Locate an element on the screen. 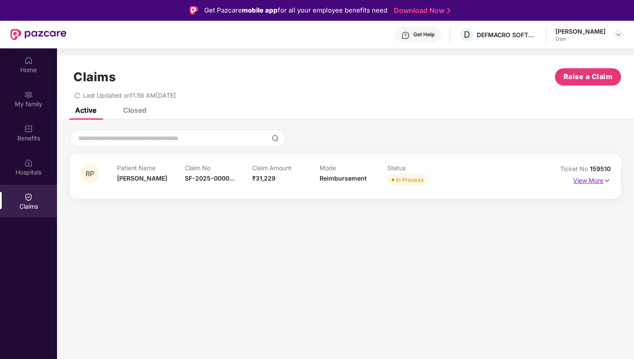 The image size is (634, 359). span: redo is located at coordinates (77, 95).